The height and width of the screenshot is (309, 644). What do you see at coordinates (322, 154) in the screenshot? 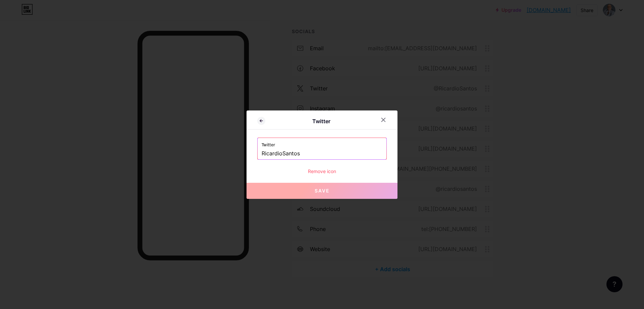
I see `input: Twitter username` at bounding box center [322, 154].